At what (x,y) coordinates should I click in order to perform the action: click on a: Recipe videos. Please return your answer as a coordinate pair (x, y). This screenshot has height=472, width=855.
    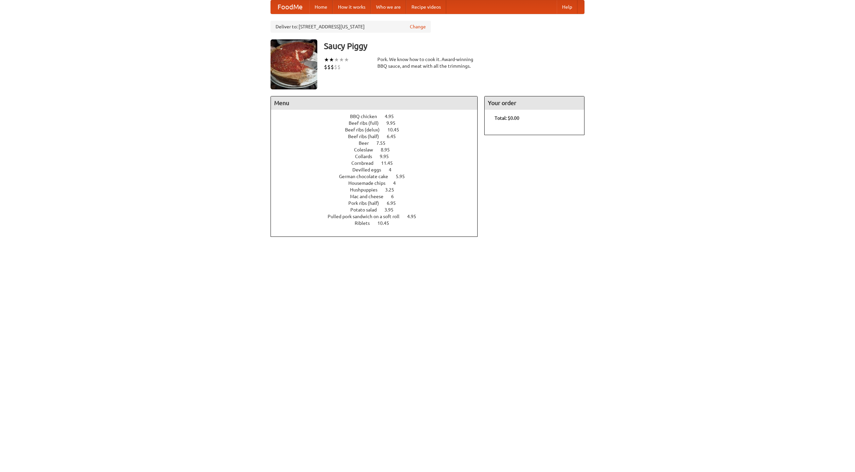
    Looking at the image, I should click on (426, 7).